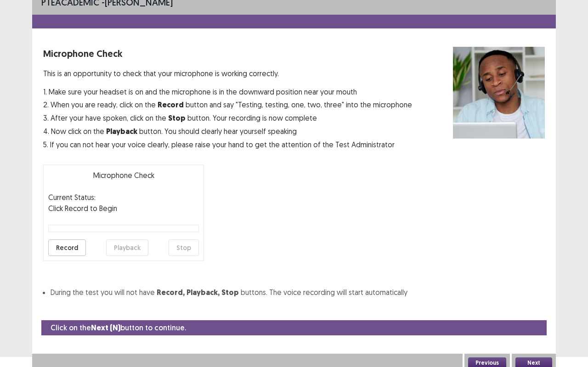 The height and width of the screenshot is (367, 588). What do you see at coordinates (67, 248) in the screenshot?
I see `button: Record` at bounding box center [67, 248].